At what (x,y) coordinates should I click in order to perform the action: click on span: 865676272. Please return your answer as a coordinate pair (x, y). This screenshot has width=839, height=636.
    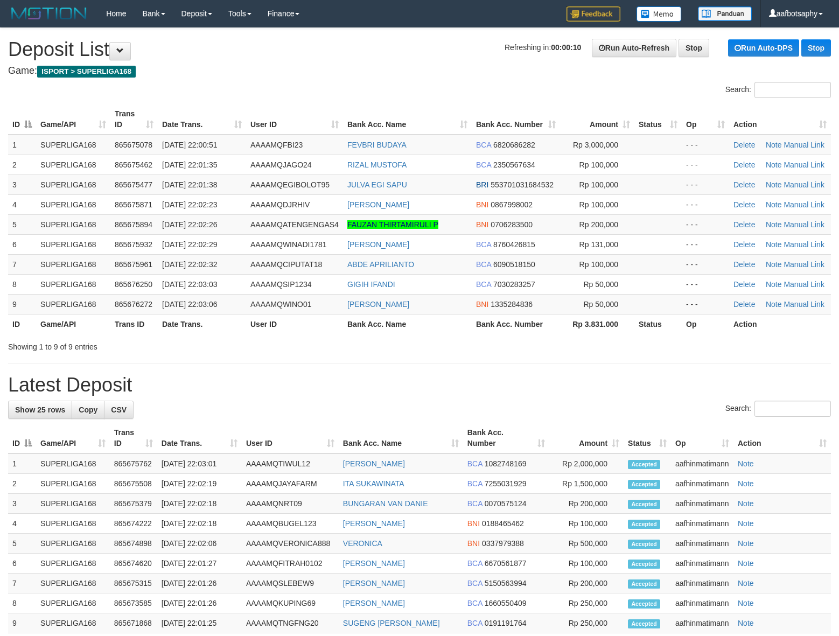
    Looking at the image, I should click on (134, 304).